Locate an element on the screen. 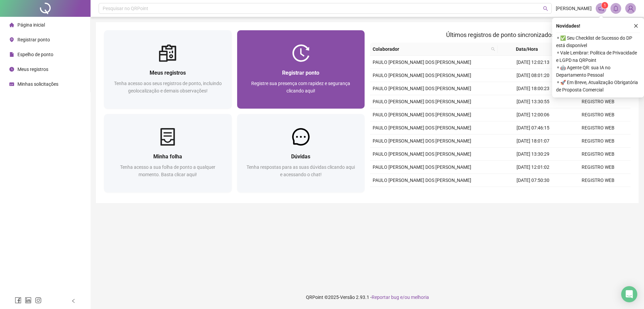 This screenshot has height=309, width=644. a: DúvidasTenha respostas para as suas dúvidas clicando aqui e acessando o chat! is located at coordinates (301, 153).